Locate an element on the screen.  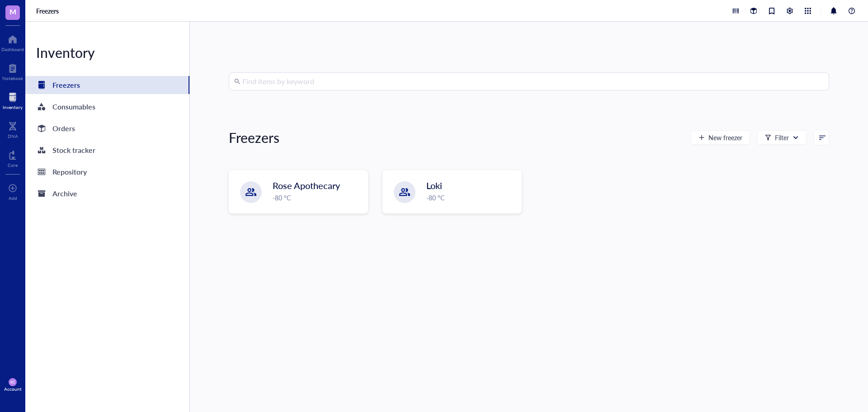
a: Repository is located at coordinates (107, 172).